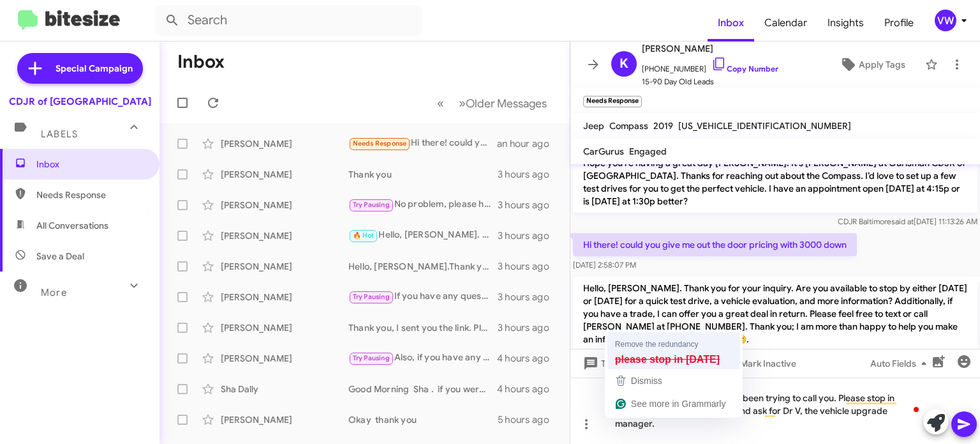  Describe the element at coordinates (506, 103) in the screenshot. I see `span: Older Messages` at that location.